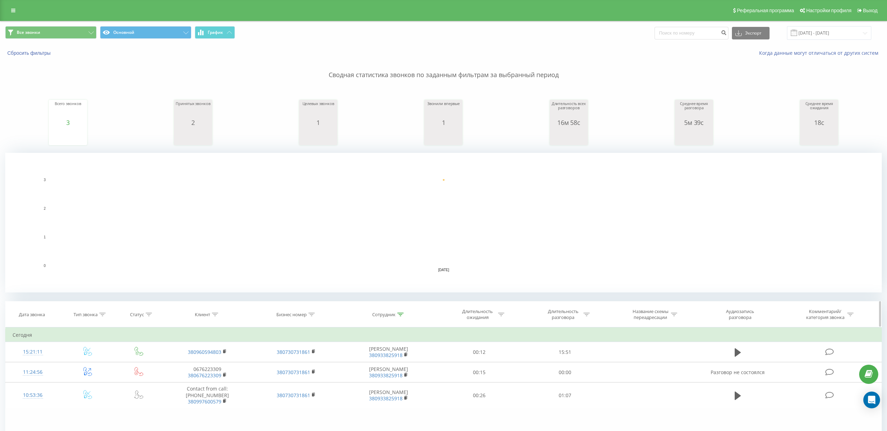  What do you see at coordinates (45, 237) in the screenshot?
I see `text: 1` at bounding box center [45, 237].